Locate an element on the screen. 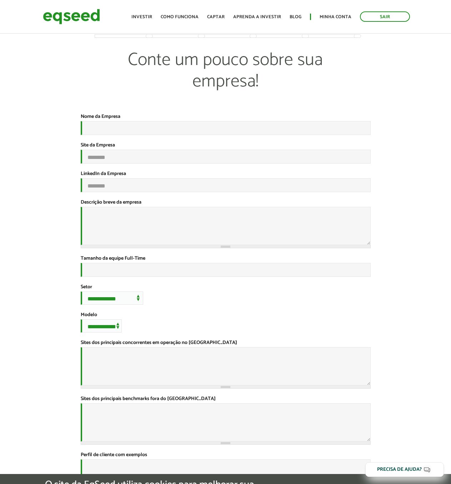 Image resolution: width=451 pixels, height=484 pixels. label: Perfil de cliente com exemplos is located at coordinates (114, 455).